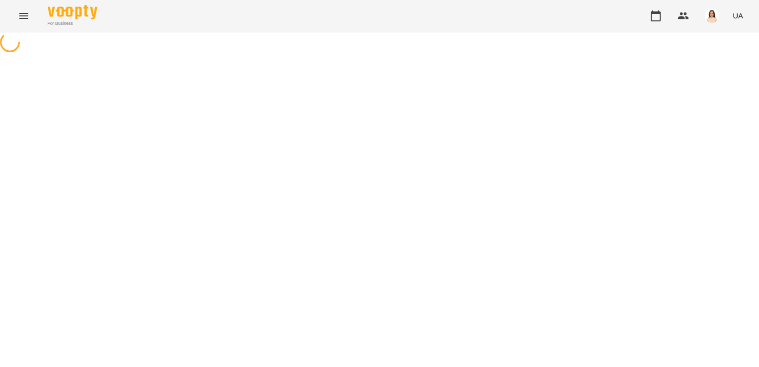 The image size is (759, 367). I want to click on span: For Business, so click(73, 23).